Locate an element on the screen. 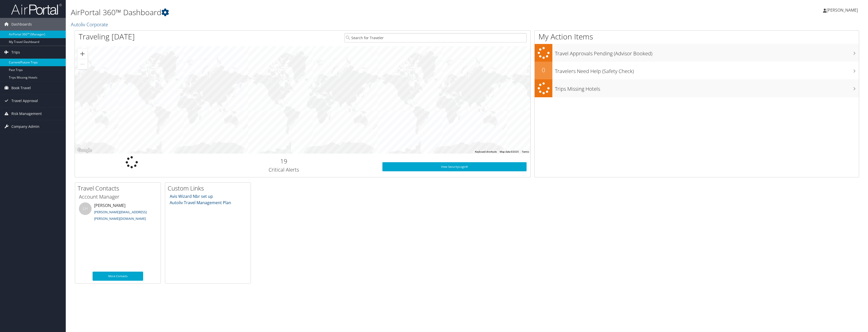 Image resolution: width=868 pixels, height=332 pixels. span: Trips is located at coordinates (16, 52).